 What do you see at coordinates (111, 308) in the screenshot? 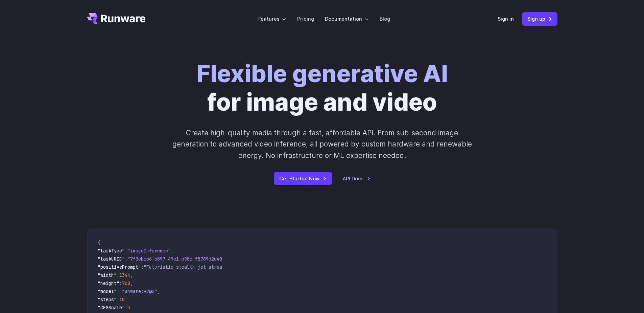
I see `span: "CFGScale"` at bounding box center [111, 308].